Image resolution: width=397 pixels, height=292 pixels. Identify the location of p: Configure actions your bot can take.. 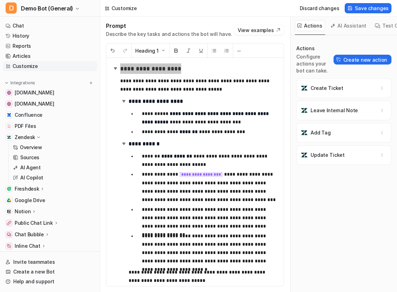
(315, 64).